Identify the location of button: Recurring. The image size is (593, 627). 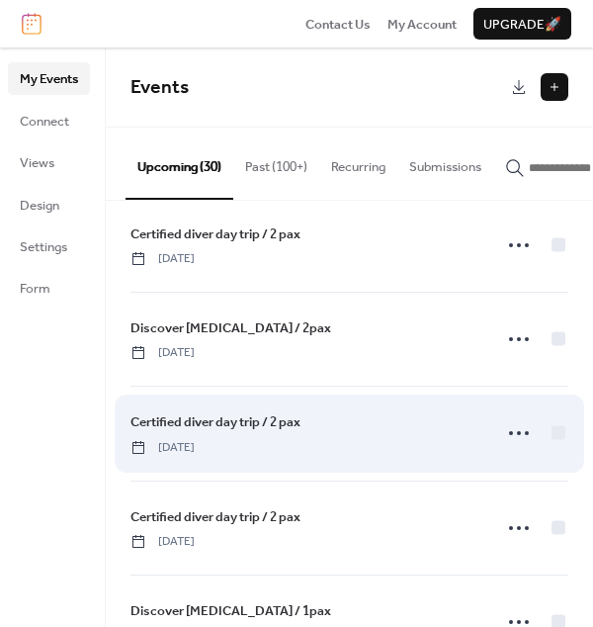
(358, 162).